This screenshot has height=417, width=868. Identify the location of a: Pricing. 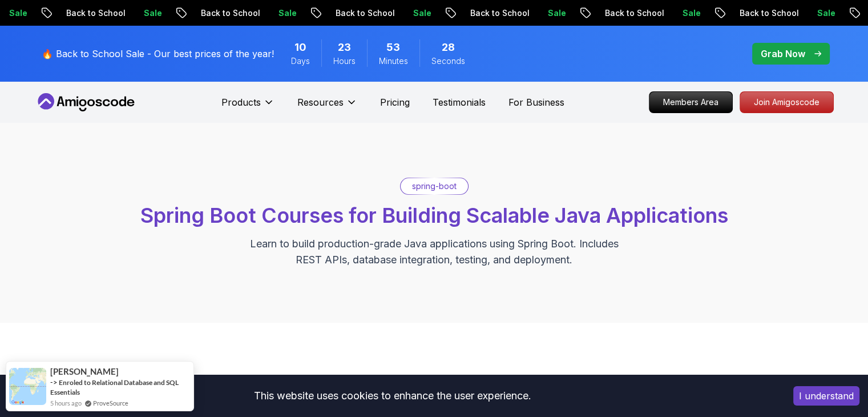
(395, 102).